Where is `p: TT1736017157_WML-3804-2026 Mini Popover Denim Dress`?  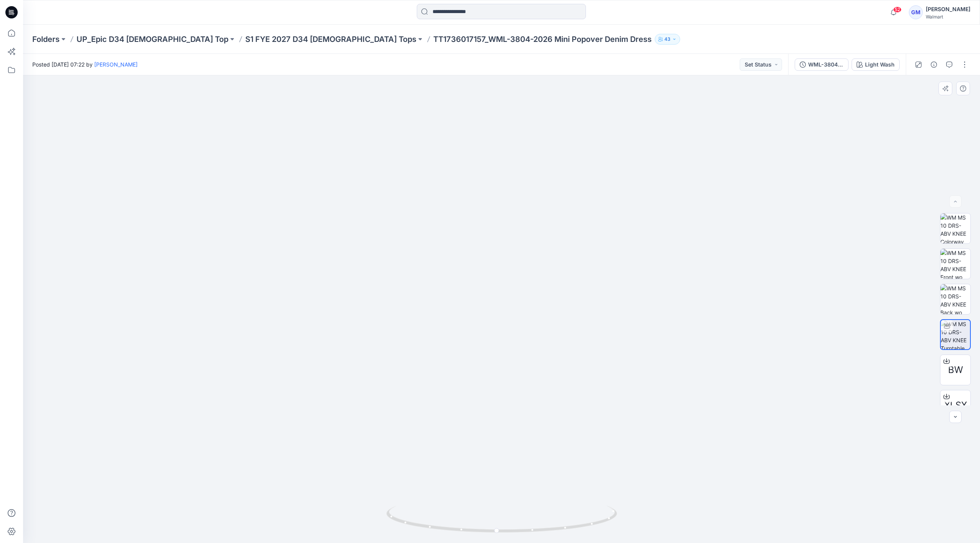
p: TT1736017157_WML-3804-2026 Mini Popover Denim Dress is located at coordinates (542, 40).